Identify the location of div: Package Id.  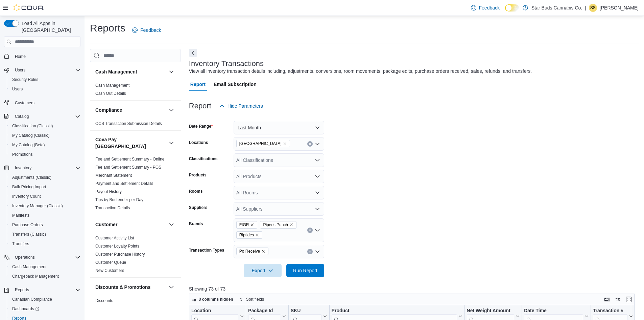
(265, 310).